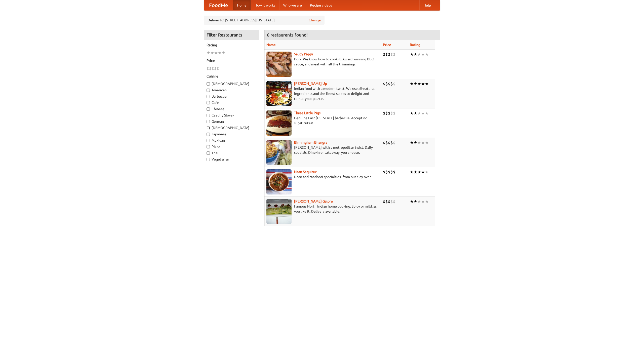 Image resolution: width=644 pixels, height=356 pixels. Describe the element at coordinates (208, 96) in the screenshot. I see `input: Barbecue` at that location.